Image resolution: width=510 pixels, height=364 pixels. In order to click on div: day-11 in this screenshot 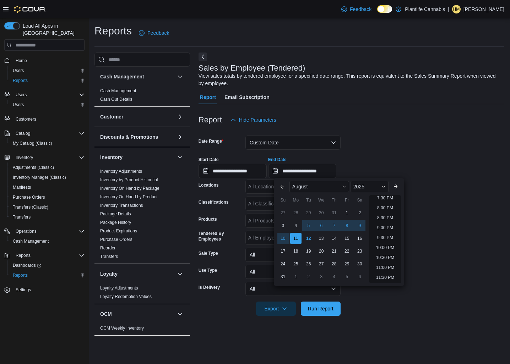, I will do `click(296, 239)`.